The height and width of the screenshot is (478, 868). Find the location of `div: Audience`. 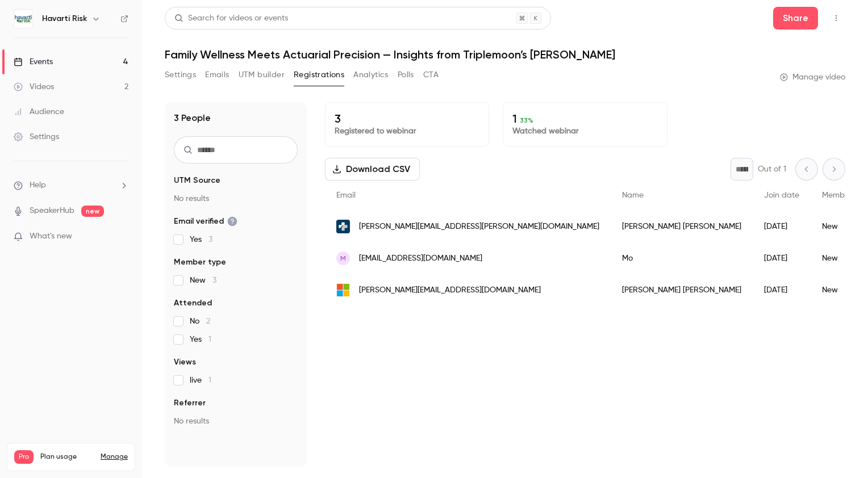

div: Audience is located at coordinates (39, 112).